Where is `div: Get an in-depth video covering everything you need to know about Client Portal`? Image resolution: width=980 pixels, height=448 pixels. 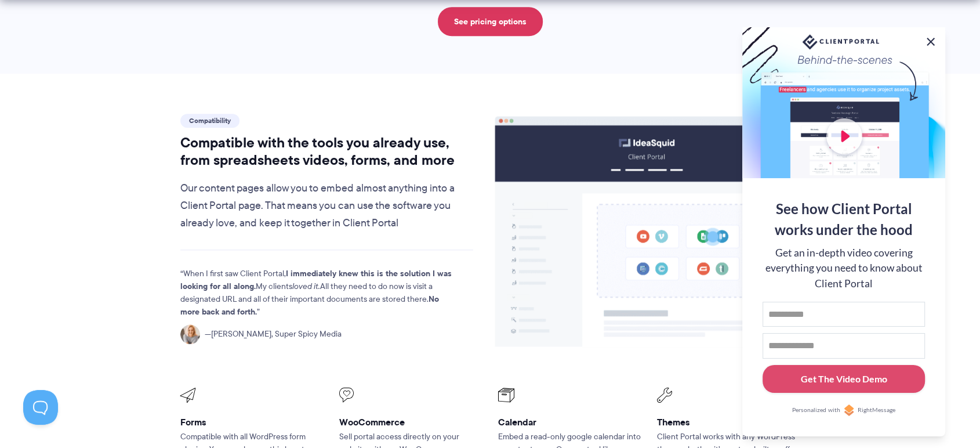
div: Get an in-depth video covering everything you need to know about Client Portal is located at coordinates (843, 268).